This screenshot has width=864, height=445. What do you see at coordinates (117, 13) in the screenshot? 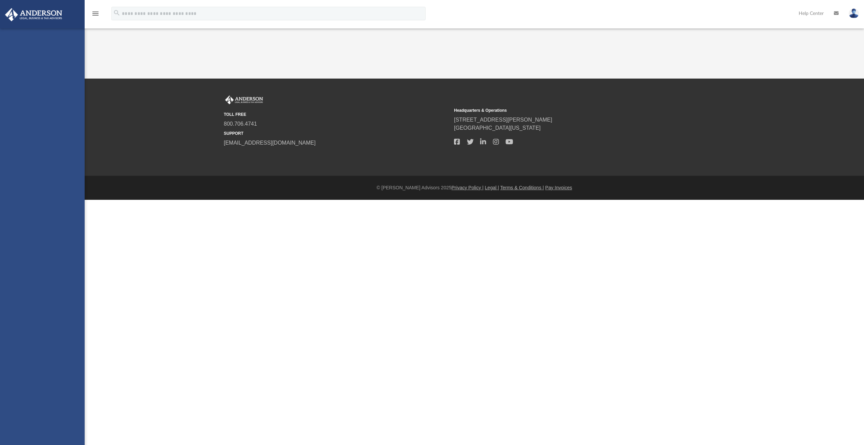
I see `i: search` at bounding box center [117, 13].